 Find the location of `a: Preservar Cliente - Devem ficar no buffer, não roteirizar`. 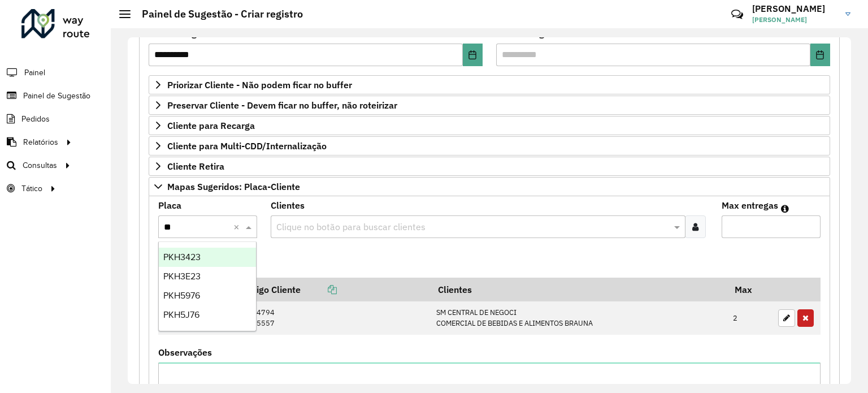

a: Preservar Cliente - Devem ficar no buffer, não roteirizar is located at coordinates (489, 105).